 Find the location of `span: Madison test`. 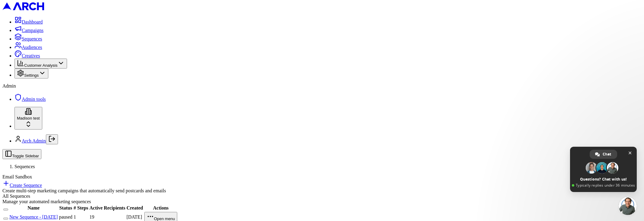

span: Madison test is located at coordinates (29, 118).